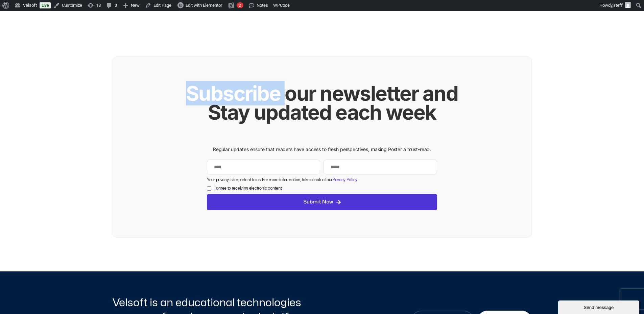  What do you see at coordinates (322, 202) in the screenshot?
I see `button: Submit Now` at bounding box center [322, 202].